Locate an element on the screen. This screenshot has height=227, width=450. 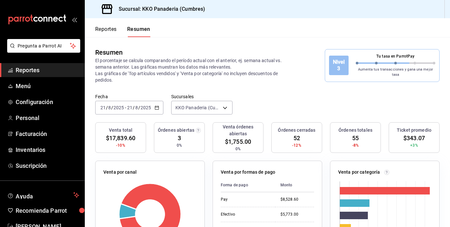
span: Ayuda is located at coordinates (43, 195).